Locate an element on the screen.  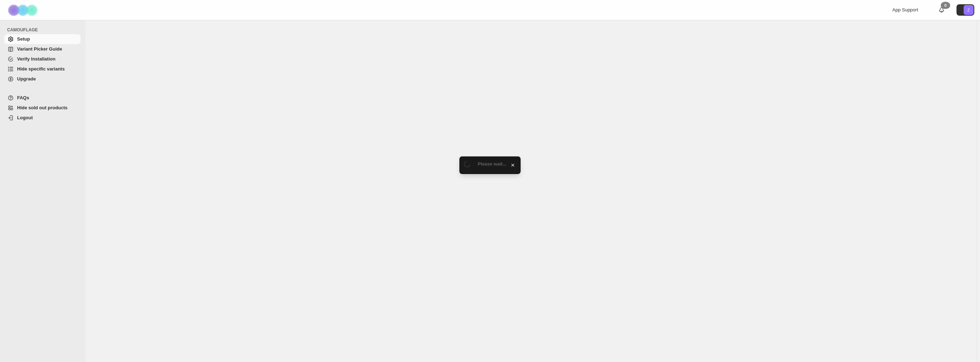
span: CAMOUFLAGE is located at coordinates (45, 30).